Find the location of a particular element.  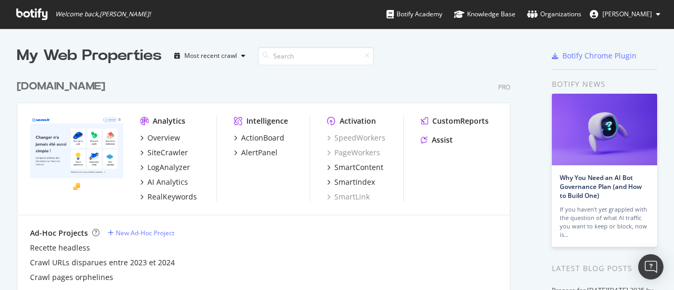

div: CustomReports is located at coordinates (460, 121).